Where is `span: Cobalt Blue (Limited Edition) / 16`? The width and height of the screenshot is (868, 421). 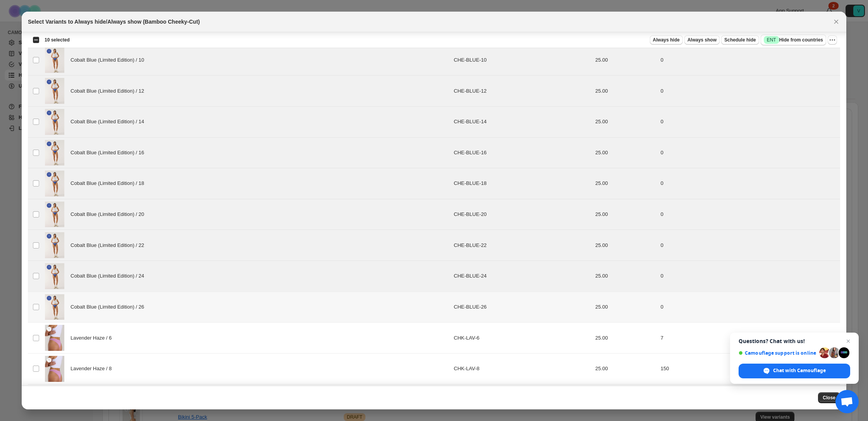
span: Cobalt Blue (Limited Edition) / 16 is located at coordinates (109, 153).